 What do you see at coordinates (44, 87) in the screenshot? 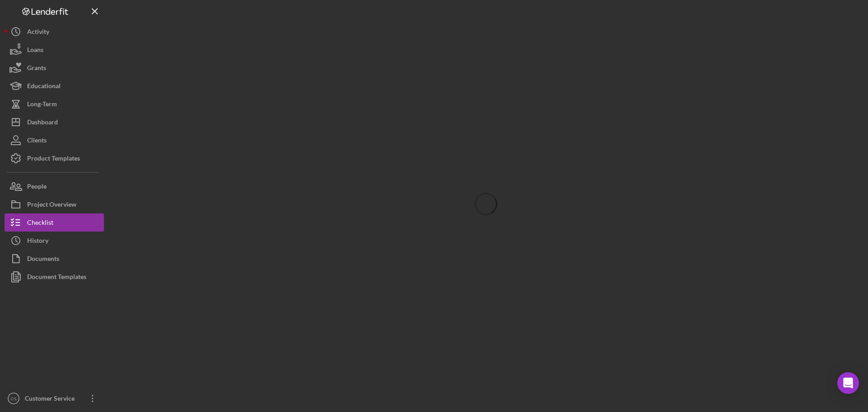
I see `div: Educational` at bounding box center [44, 87].